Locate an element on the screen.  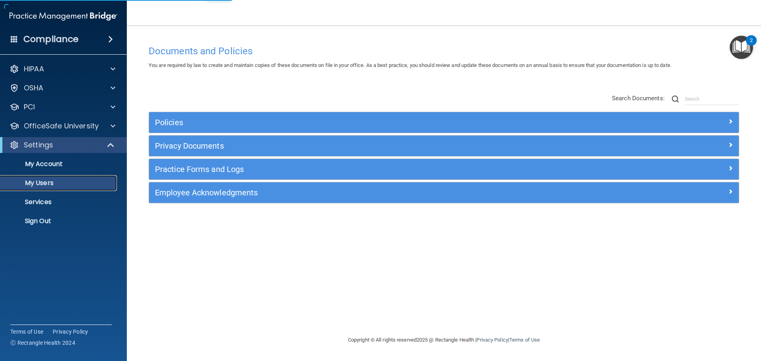
span: You are required by law to create and maintain copies of these documents on file in your office. ... is located at coordinates (410, 65).